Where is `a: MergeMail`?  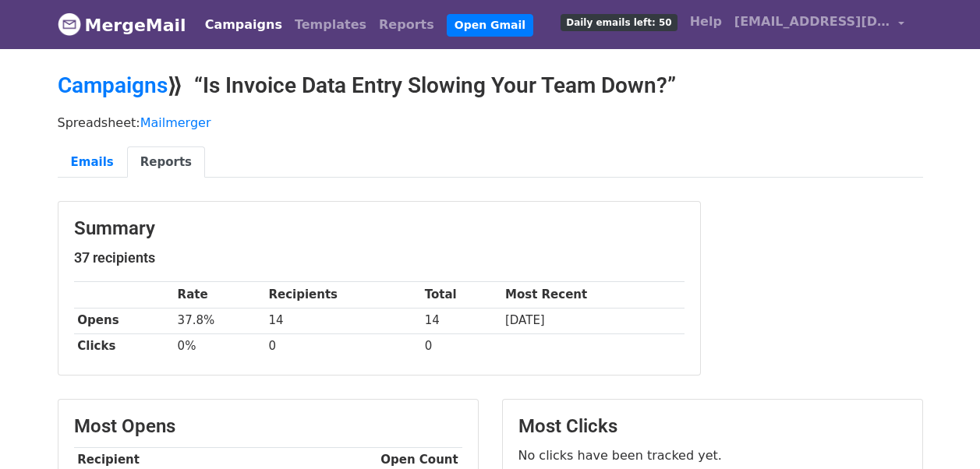
a: MergeMail is located at coordinates (121, 25).